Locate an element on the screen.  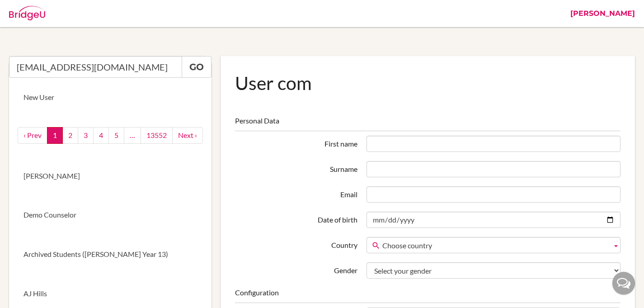
a: New User is located at coordinates (110, 98).